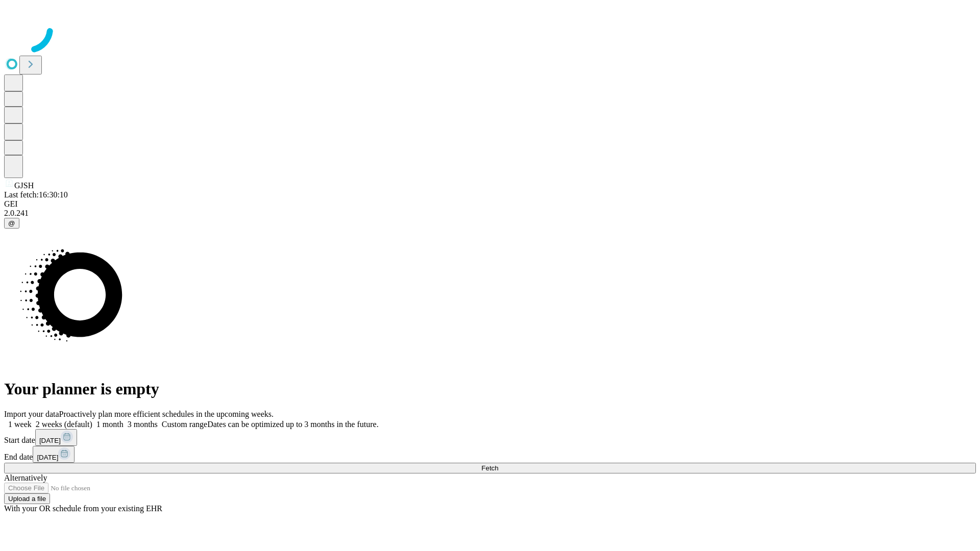  What do you see at coordinates (490, 454) in the screenshot?
I see `div: End date` at bounding box center [490, 454].